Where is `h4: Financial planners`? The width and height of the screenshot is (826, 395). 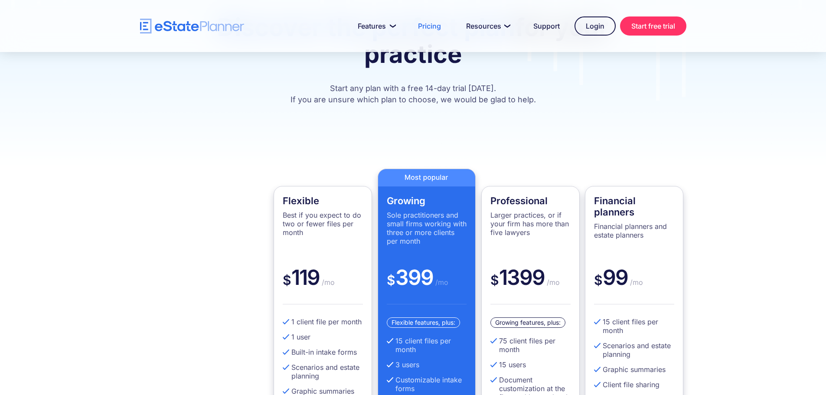
h4: Financial planners is located at coordinates (634, 206).